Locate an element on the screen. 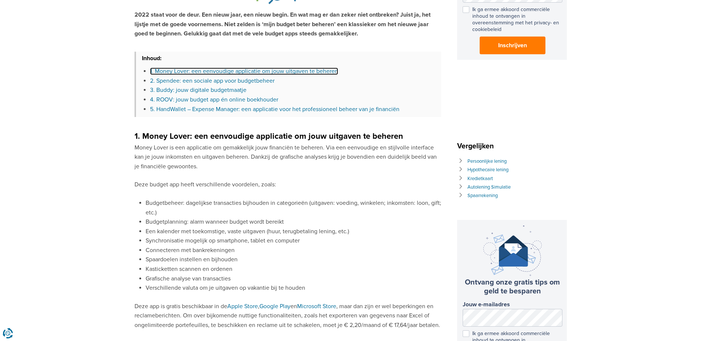 This screenshot has height=341, width=701. li: Budgetbeheer: dagelijkse transacties bijhouden in categorieën (uitgaven: voeding, winkelen; inkom... is located at coordinates (293, 208).